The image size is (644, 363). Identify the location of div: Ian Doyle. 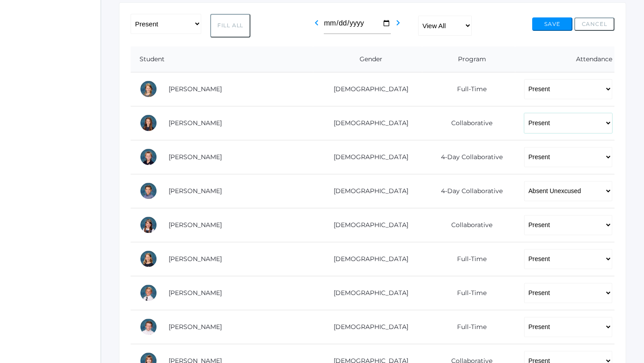
(149, 293).